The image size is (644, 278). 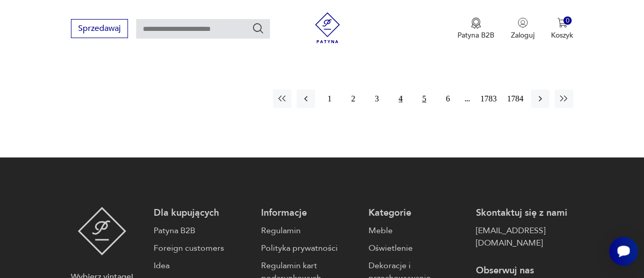 What do you see at coordinates (202, 213) in the screenshot?
I see `p: Dla kupujących` at bounding box center [202, 213].